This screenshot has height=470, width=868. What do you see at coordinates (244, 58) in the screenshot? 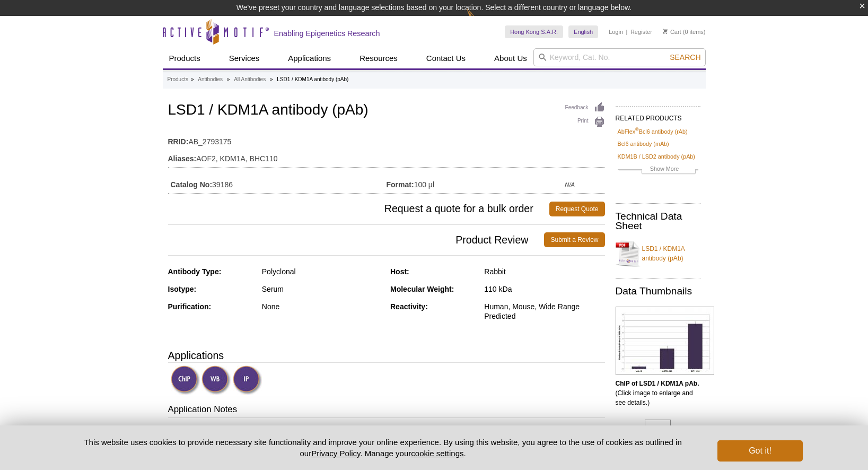
I see `a: Services` at bounding box center [244, 58].